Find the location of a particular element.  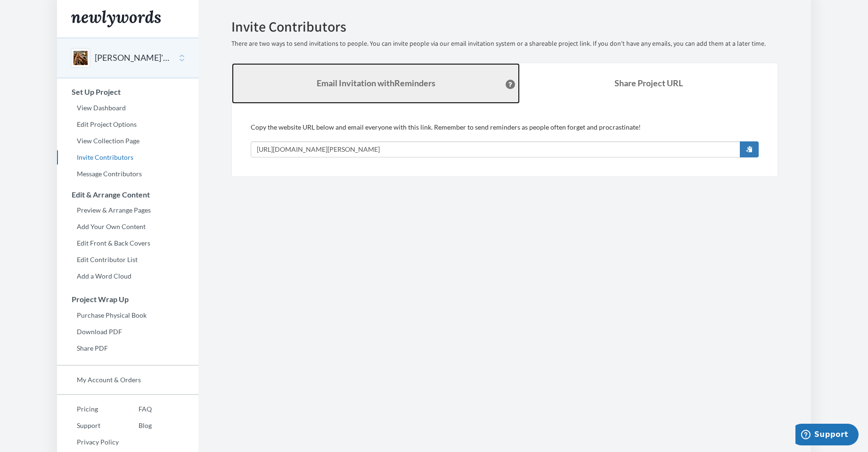

b: Share Project URL is located at coordinates (649, 83).